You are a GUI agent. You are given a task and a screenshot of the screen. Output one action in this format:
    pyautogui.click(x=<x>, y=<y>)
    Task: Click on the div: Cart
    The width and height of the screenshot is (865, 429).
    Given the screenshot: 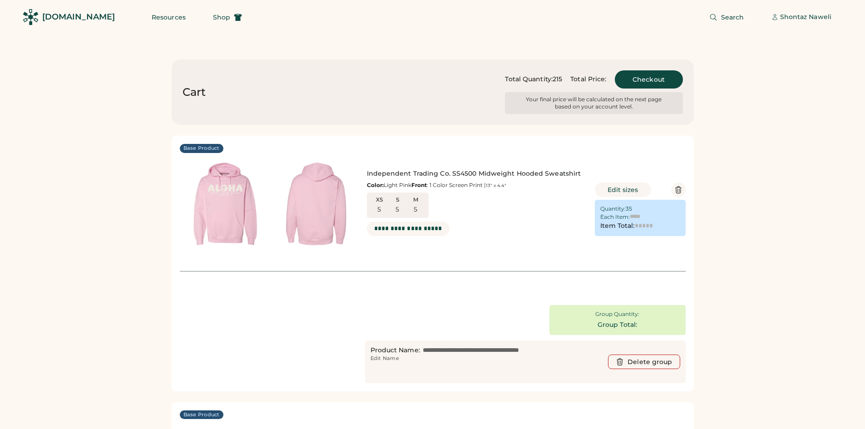 What is the action you would take?
    pyautogui.click(x=194, y=92)
    